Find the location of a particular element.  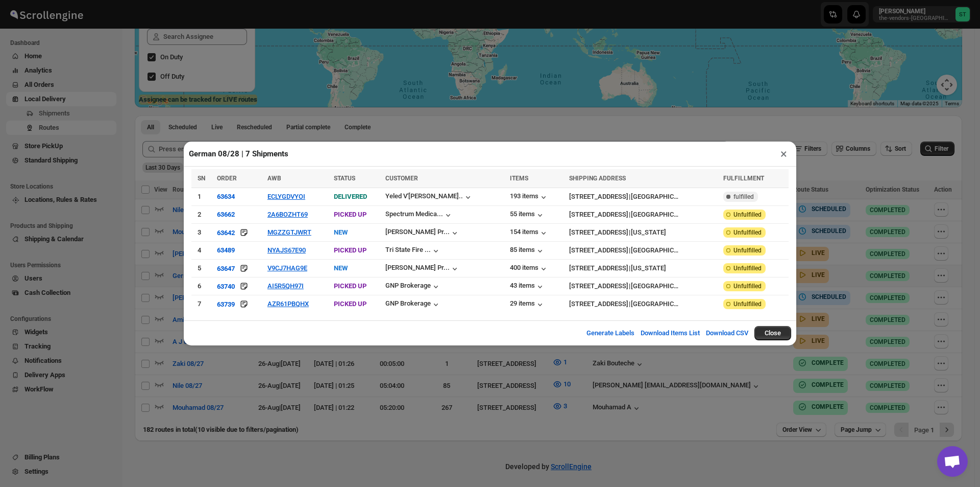

div: 55 items is located at coordinates (528, 215).